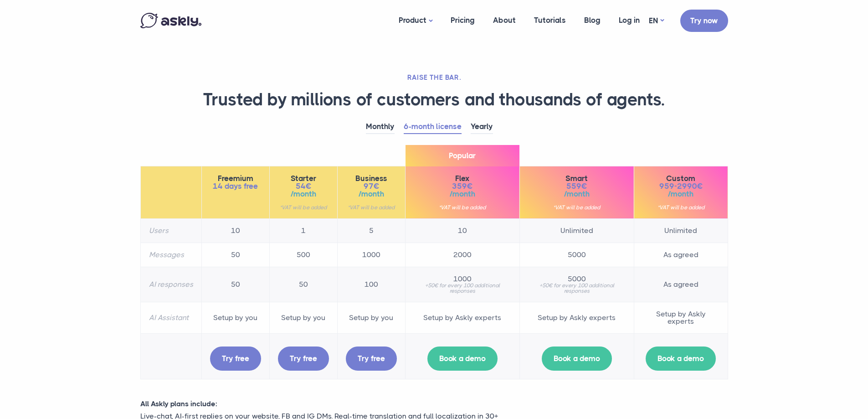 The width and height of the screenshot is (868, 419). I want to click on span: 359€, so click(463, 186).